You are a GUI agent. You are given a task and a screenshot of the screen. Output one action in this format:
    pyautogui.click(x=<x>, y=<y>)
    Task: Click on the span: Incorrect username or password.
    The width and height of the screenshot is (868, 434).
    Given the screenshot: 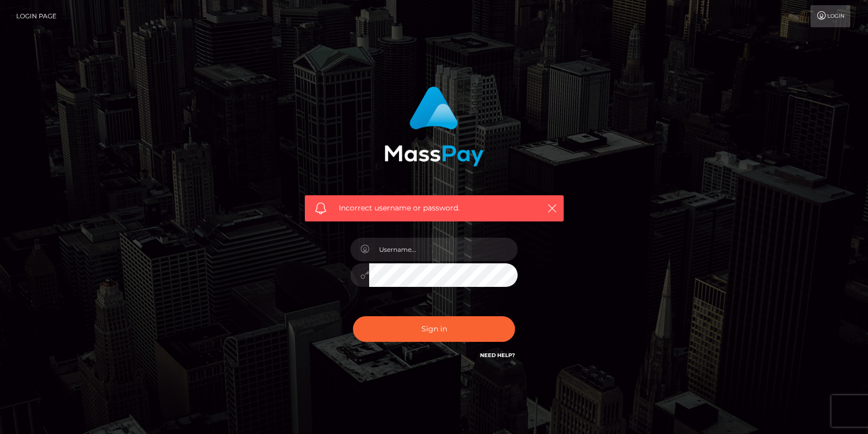 What is the action you would take?
    pyautogui.click(x=434, y=208)
    